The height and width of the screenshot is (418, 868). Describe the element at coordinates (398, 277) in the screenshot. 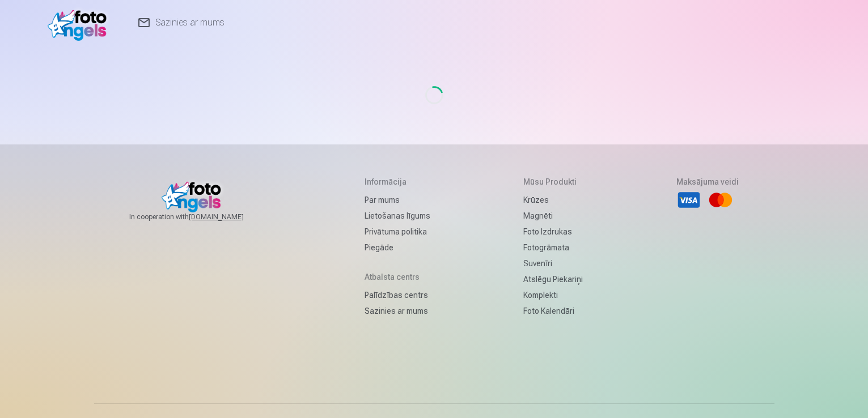

I see `h5: Atbalsta centrs` at that location.